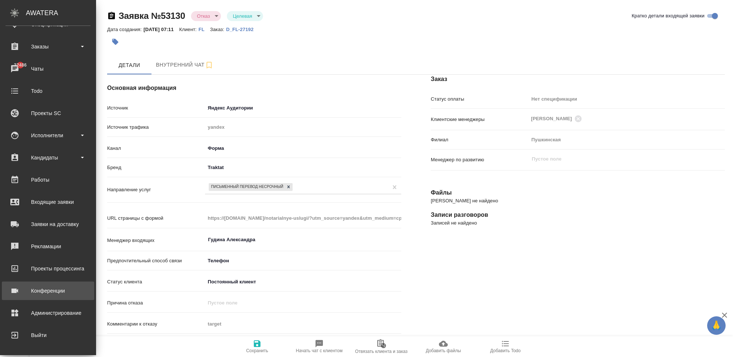 The width and height of the screenshot is (733, 357). What do you see at coordinates (204, 29) in the screenshot?
I see `a: FL` at bounding box center [204, 29].